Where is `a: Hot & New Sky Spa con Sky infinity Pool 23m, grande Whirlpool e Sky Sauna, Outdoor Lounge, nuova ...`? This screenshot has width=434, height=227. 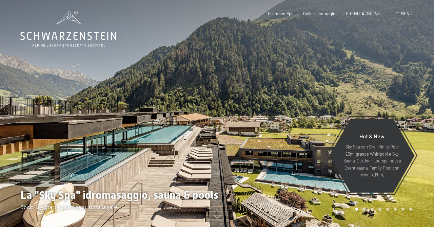
a: Hot & New Sky Spa con Sky infinity Pool 23m, grande Whirlpool e Sky Sauna, Outdoor Lounge, nuova ... is located at coordinates (372, 155).